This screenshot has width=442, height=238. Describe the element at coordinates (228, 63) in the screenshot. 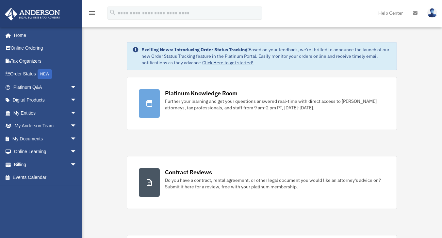

I see `a: Click Here to get started!` at that location.